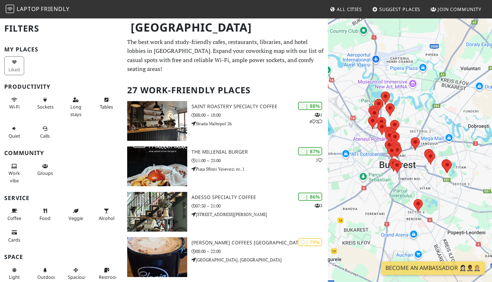 Image resolution: width=492 pixels, height=282 pixels. I want to click on h2: Filters, so click(61, 28).